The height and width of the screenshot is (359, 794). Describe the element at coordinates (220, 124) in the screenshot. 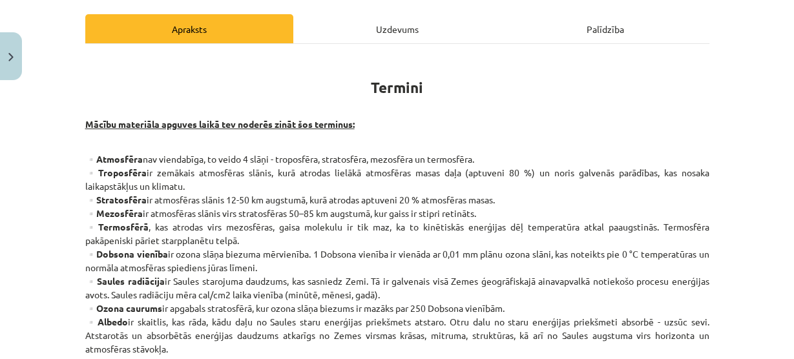

I see `strong: Mācību materiāla apguves laikā tev noderēs zināt šos terminus:` at that location.